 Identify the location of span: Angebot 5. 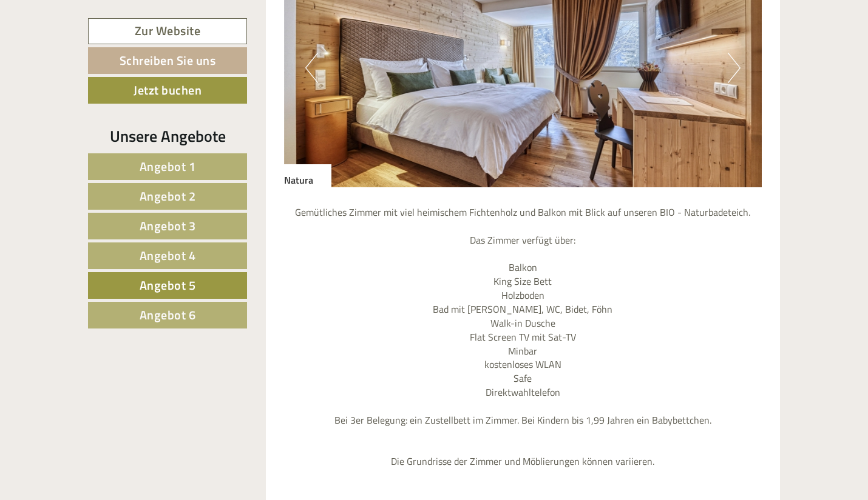
(167, 285).